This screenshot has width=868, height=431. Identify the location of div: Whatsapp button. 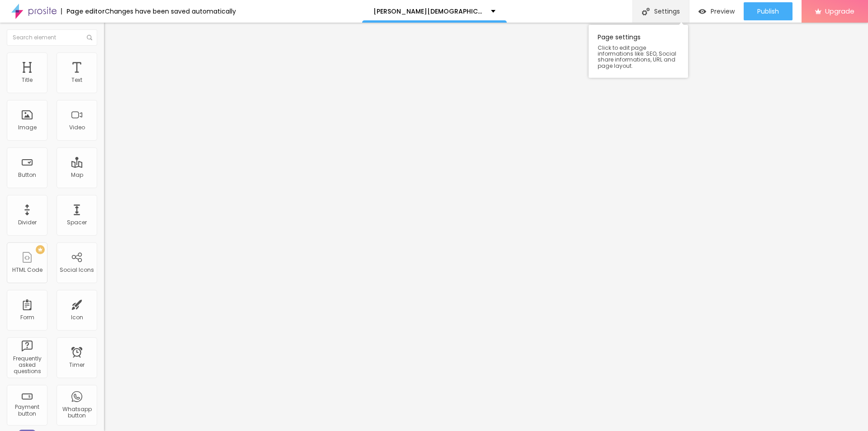
(76, 413).